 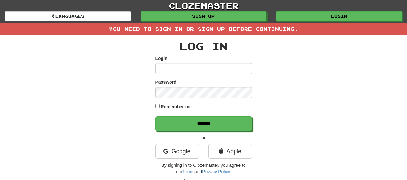 I want to click on a: Google, so click(x=177, y=151).